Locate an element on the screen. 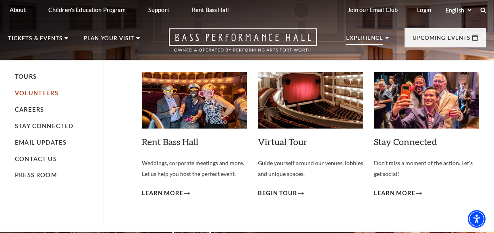 The image size is (494, 233). a: Begin Tour is located at coordinates (281, 194).